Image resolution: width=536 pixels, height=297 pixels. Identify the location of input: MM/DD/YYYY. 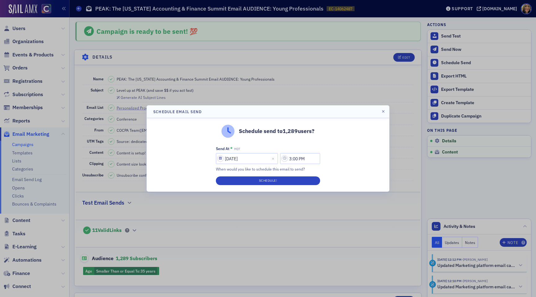
(247, 159).